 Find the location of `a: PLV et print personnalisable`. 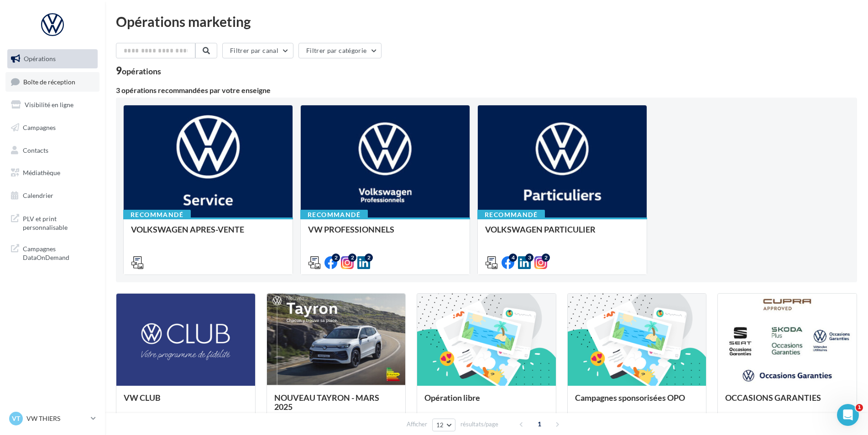

a: PLV et print personnalisable is located at coordinates (53, 222).